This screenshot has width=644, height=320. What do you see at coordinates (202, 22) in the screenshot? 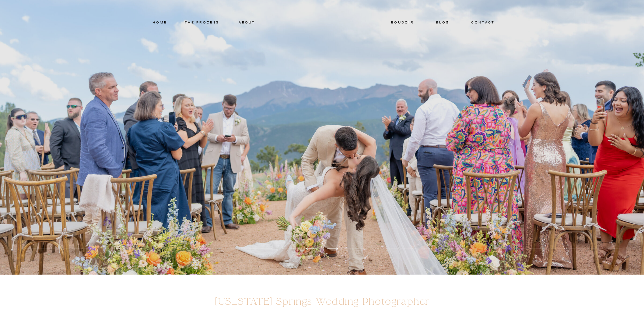
I see `a: THE PROCESS` at bounding box center [202, 22].